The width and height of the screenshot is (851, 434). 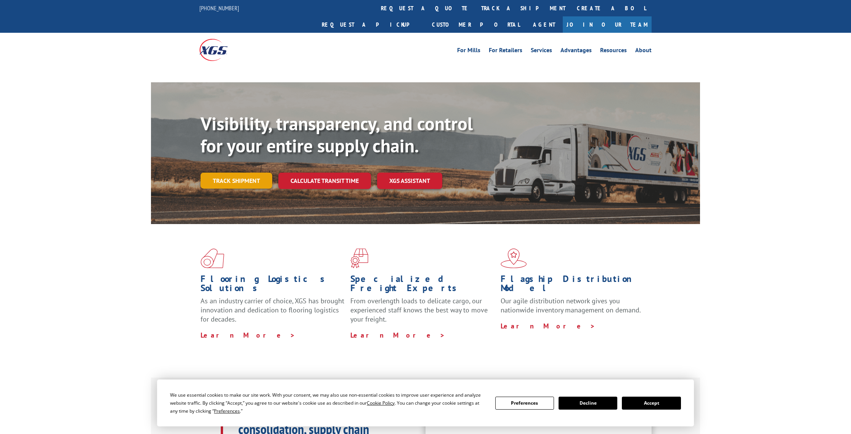 What do you see at coordinates (643, 51) in the screenshot?
I see `a: About` at bounding box center [643, 51].